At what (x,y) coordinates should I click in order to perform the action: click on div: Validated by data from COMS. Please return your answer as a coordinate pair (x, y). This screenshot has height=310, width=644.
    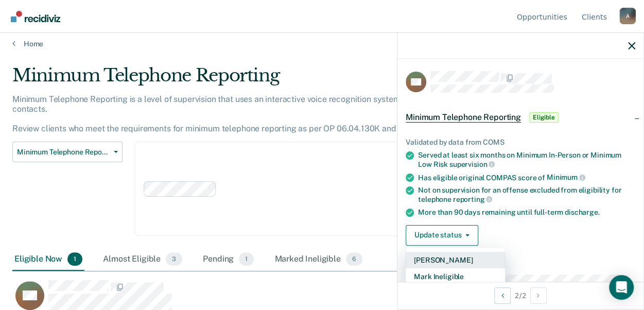
    Looking at the image, I should click on (520, 142).